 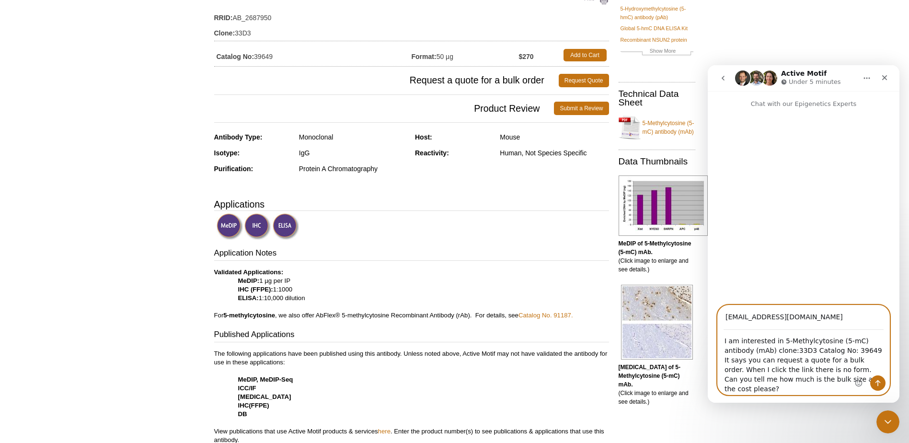 What do you see at coordinates (412, 31) in the screenshot?
I see `td: 33D3` at bounding box center [412, 31].